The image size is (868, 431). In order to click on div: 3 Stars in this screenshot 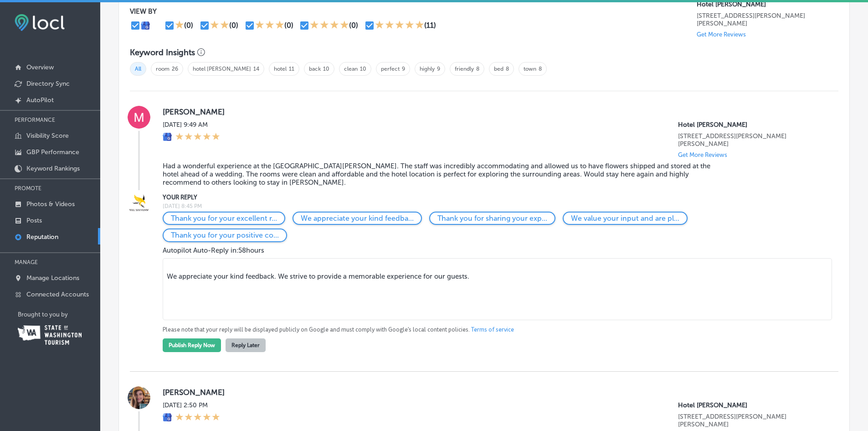, I will do `click(270, 25)`.